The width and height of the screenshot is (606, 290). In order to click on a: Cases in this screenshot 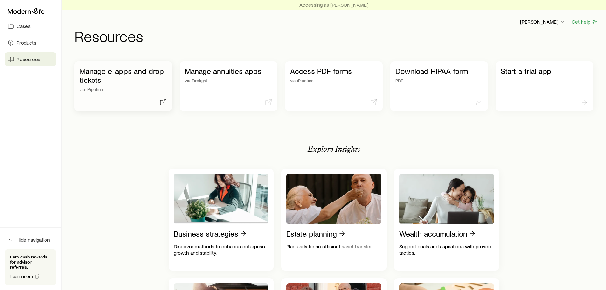, I will do `click(31, 26)`.